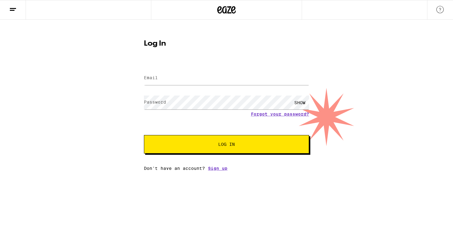  I want to click on input: Email, so click(226, 78).